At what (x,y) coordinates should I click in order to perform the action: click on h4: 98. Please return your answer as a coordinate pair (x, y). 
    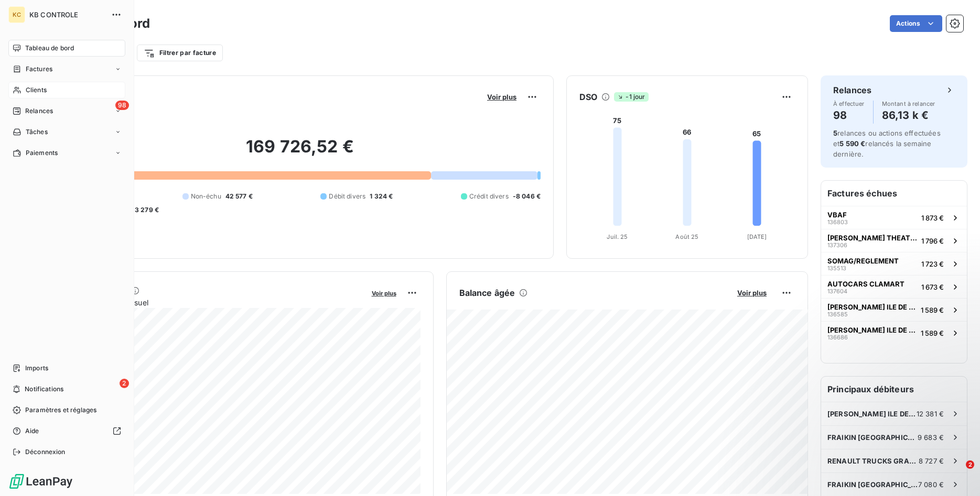
    Looking at the image, I should click on (849, 115).